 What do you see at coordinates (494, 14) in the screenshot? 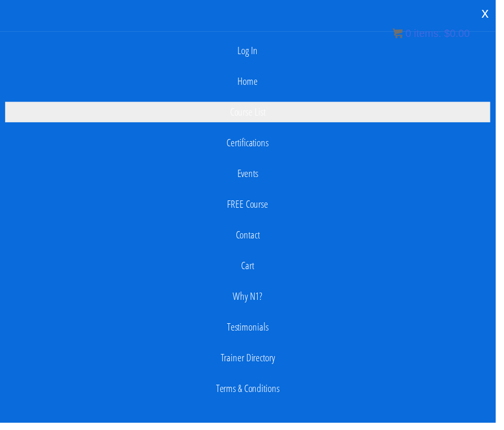
I see `div: x` at bounding box center [494, 14].